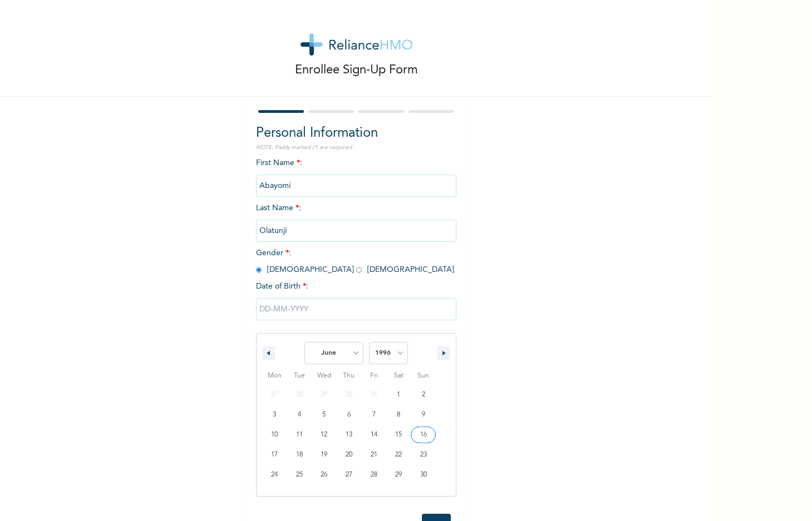 This screenshot has width=812, height=521. Describe the element at coordinates (423, 415) in the screenshot. I see `button: 9` at that location.